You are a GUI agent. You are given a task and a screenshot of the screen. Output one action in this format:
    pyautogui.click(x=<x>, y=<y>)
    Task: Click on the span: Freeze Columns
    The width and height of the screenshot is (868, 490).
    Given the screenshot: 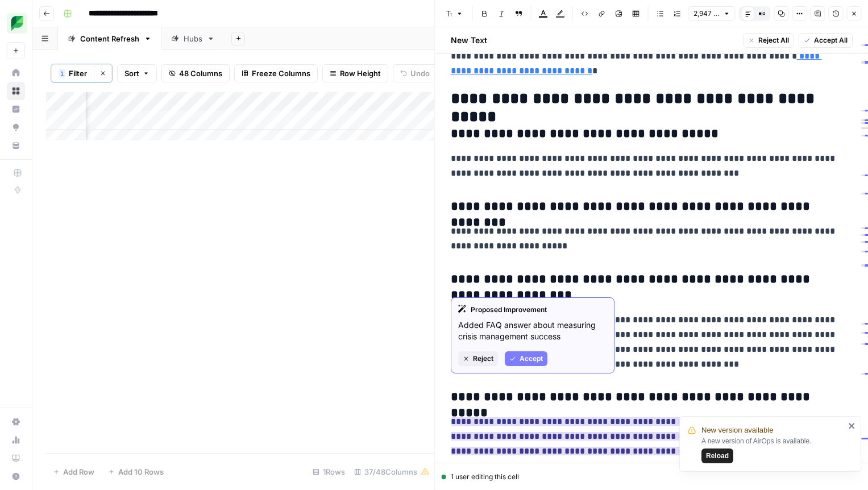 What is the action you would take?
    pyautogui.click(x=281, y=73)
    